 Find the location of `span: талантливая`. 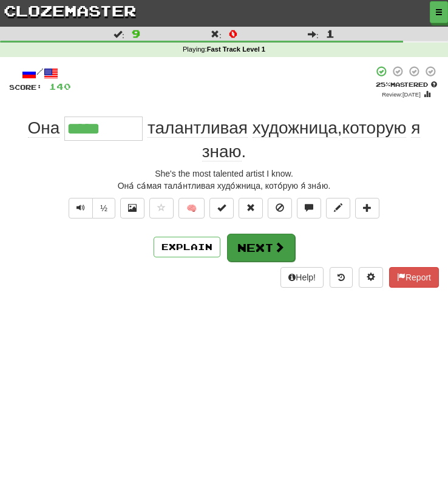

span: талантливая is located at coordinates (198, 128).